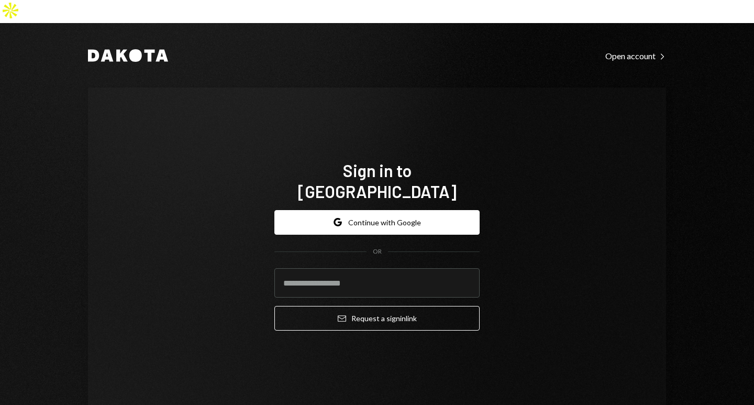  I want to click on div: Open account, so click(636, 56).